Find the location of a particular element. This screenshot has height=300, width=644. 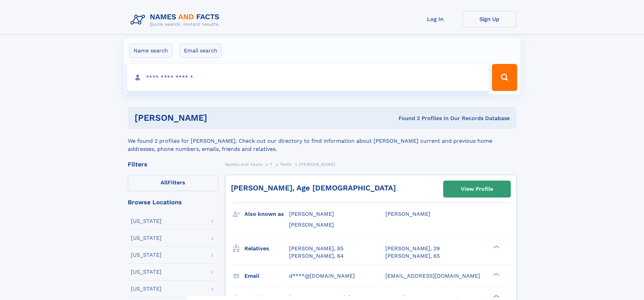

label: Filters is located at coordinates (173, 183).